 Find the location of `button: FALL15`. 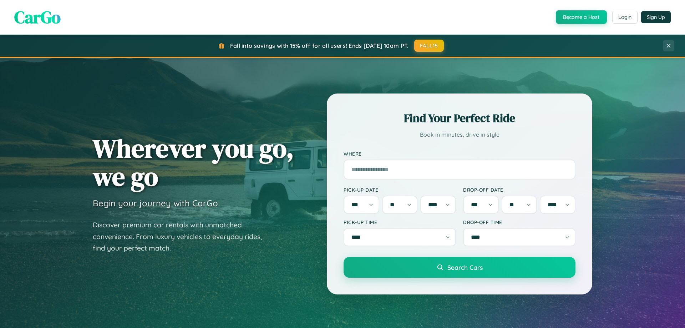

button: FALL15 is located at coordinates (429, 46).